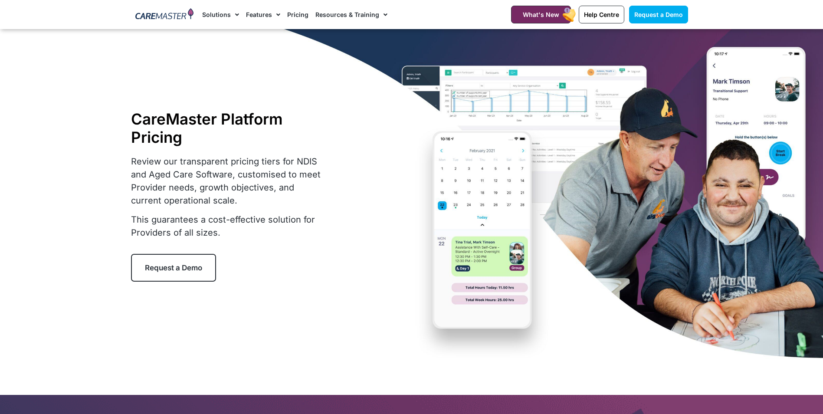 This screenshot has height=414, width=823. Describe the element at coordinates (541, 14) in the screenshot. I see `a: What's New` at that location.